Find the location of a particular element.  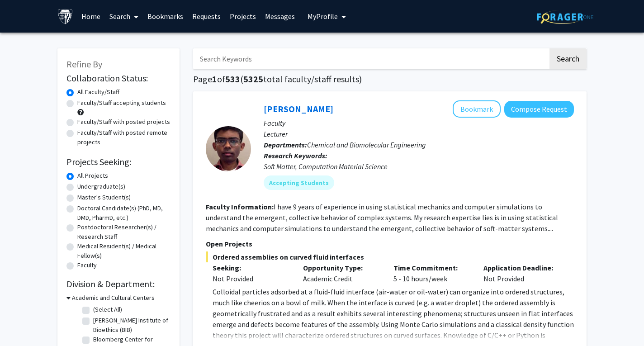

h2: Collaboration Status: is located at coordinates (119, 78).